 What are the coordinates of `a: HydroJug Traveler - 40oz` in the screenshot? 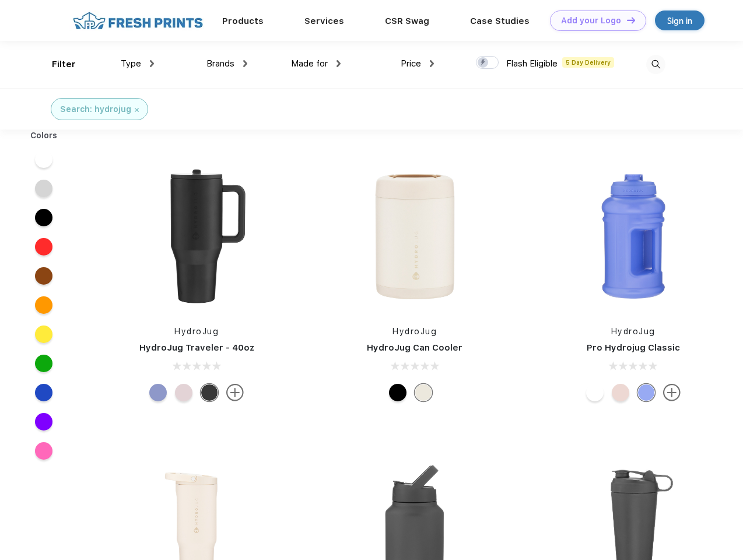 It's located at (197, 348).